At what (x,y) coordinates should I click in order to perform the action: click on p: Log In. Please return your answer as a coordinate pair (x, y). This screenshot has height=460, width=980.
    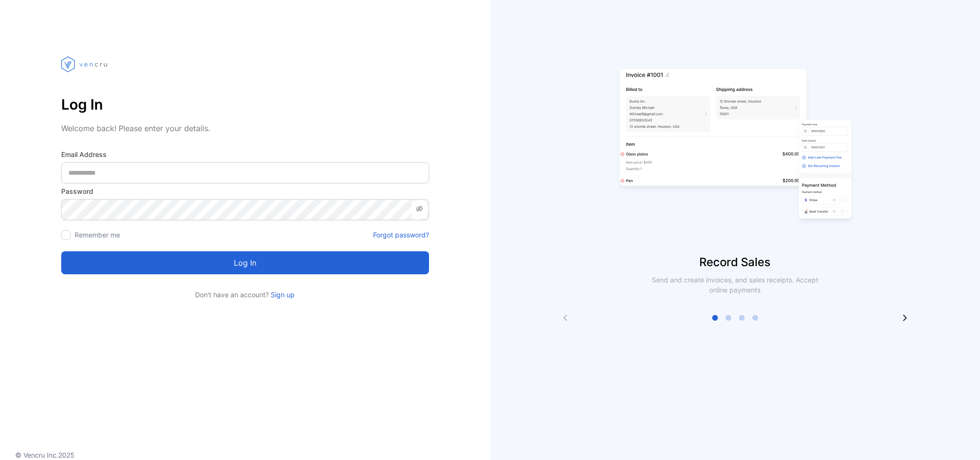
    Looking at the image, I should click on (244, 105).